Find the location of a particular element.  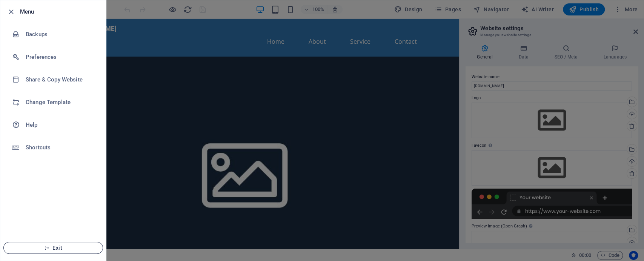

h6: Help is located at coordinates (61, 125).